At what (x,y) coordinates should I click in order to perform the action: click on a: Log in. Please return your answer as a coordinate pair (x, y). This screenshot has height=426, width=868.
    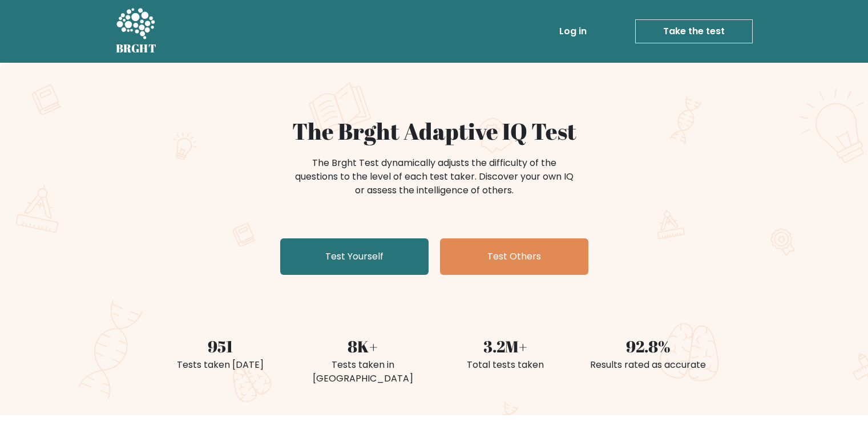
    Looking at the image, I should click on (573, 31).